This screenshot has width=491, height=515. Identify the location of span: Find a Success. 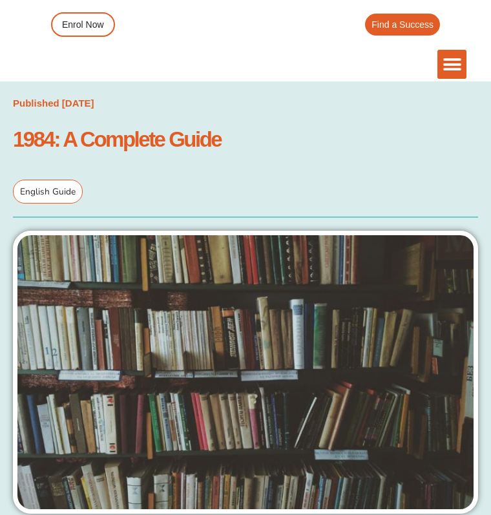
(402, 25).